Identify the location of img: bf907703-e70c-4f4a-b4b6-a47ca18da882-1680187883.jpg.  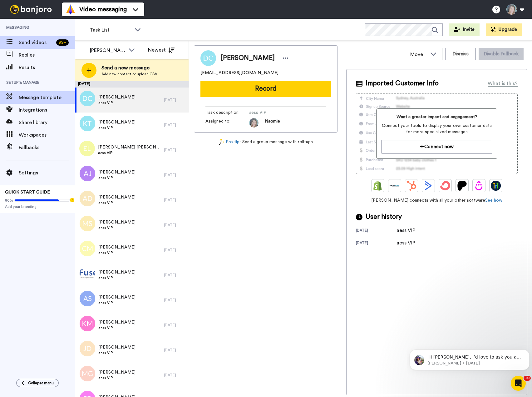
(254, 123).